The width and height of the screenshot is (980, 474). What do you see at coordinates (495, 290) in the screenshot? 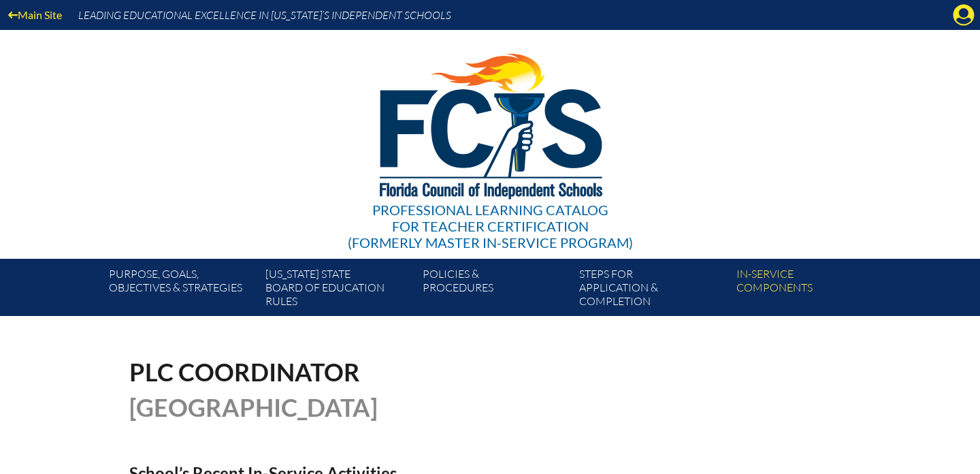
I see `a: Policies &Procedures` at bounding box center [495, 290].